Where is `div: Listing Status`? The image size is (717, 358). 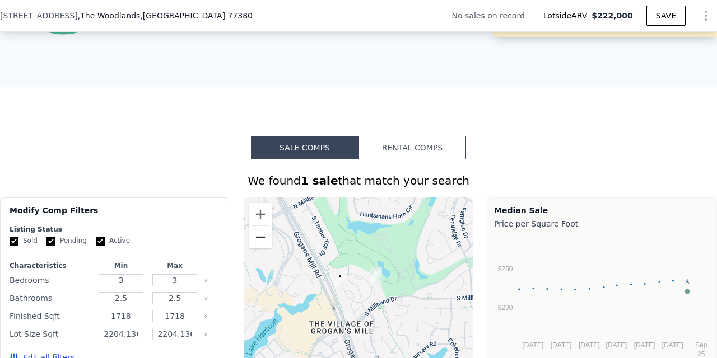 div: Listing Status is located at coordinates (115, 230).